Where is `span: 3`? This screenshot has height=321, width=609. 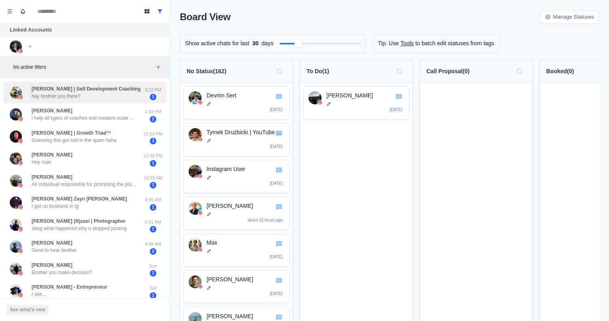 span: 3 is located at coordinates (153, 141).